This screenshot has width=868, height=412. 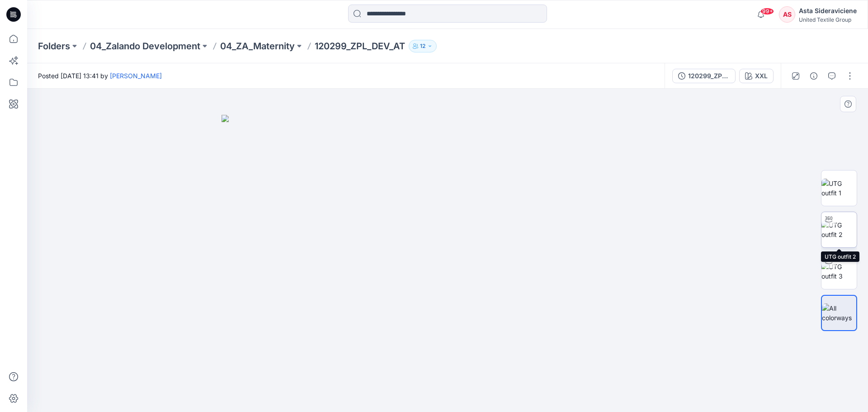 What do you see at coordinates (756, 76) in the screenshot?
I see `button: XXL` at bounding box center [756, 76].